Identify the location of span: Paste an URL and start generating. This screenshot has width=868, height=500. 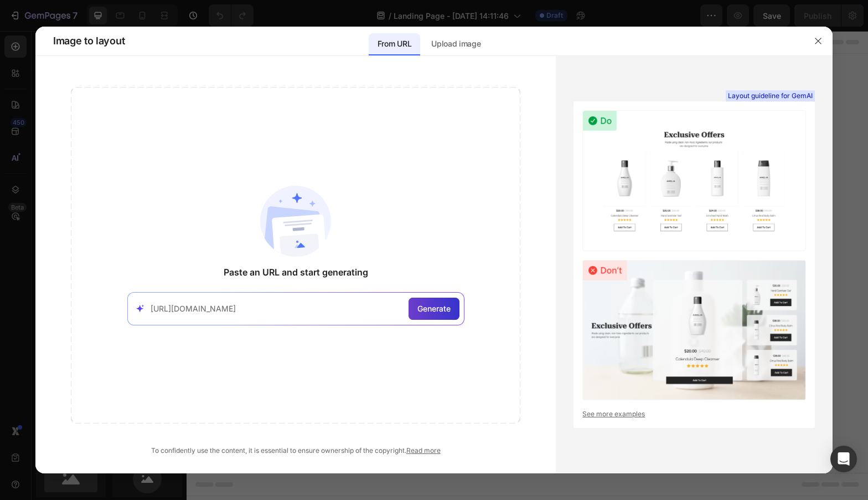
(296, 272).